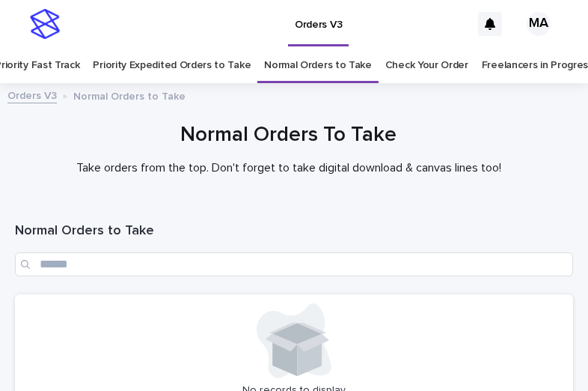 This screenshot has width=588, height=391. I want to click on div: Search, so click(294, 264).